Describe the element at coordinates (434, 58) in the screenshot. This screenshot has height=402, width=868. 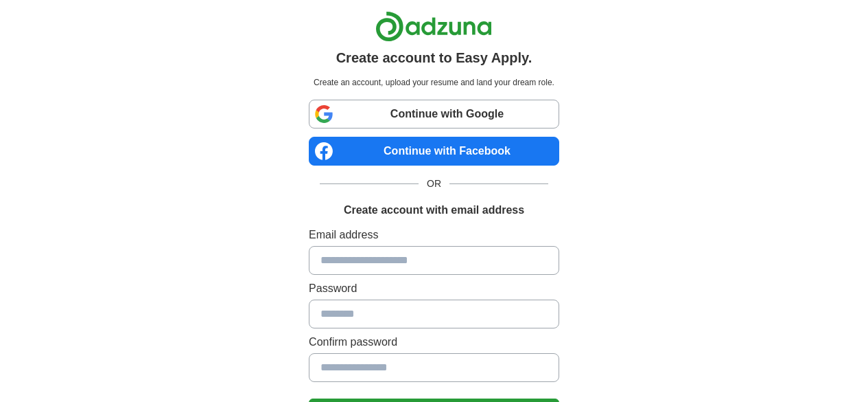
I see `h1: Create account to Easy Apply.` at that location.